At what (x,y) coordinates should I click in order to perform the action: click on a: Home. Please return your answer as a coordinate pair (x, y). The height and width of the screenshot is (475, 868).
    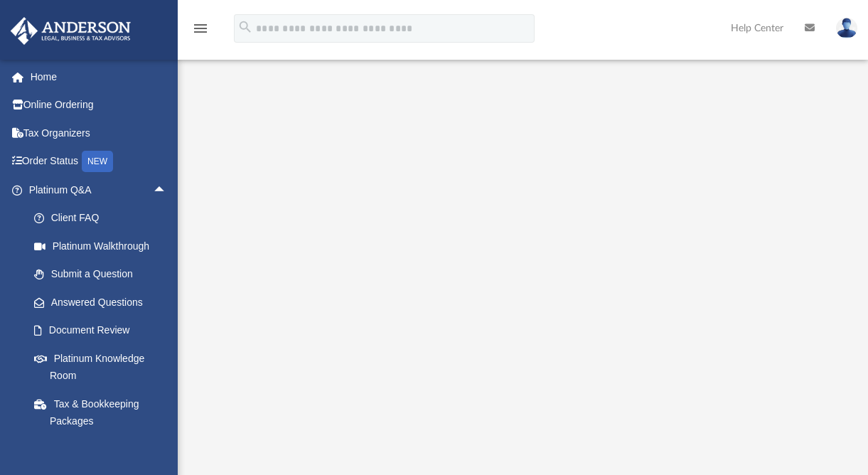
    Looking at the image, I should click on (99, 77).